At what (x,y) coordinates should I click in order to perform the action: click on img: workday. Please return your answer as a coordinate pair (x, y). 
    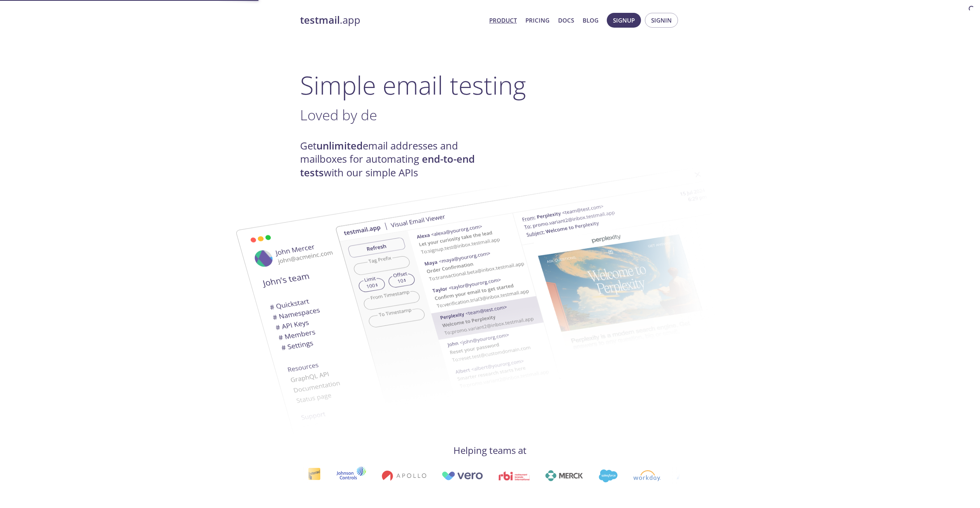
    Looking at the image, I should click on (647, 476).